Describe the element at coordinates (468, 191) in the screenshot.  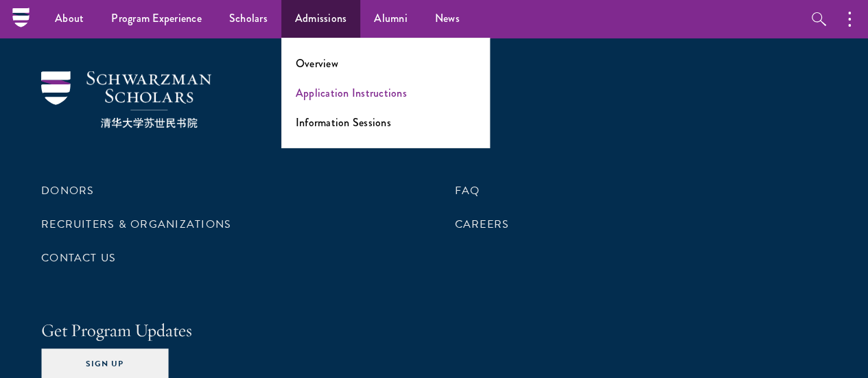
I see `a: FAQ` at that location.